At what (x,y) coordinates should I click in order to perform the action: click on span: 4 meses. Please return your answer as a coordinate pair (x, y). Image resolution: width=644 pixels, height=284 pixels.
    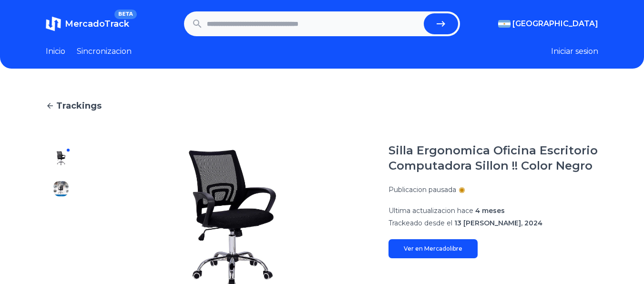
    Looking at the image, I should click on (490, 210).